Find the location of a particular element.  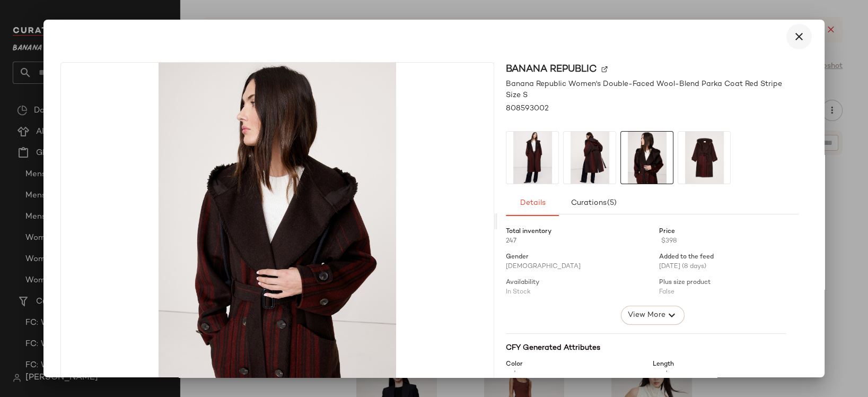

span: Details is located at coordinates (532, 203).